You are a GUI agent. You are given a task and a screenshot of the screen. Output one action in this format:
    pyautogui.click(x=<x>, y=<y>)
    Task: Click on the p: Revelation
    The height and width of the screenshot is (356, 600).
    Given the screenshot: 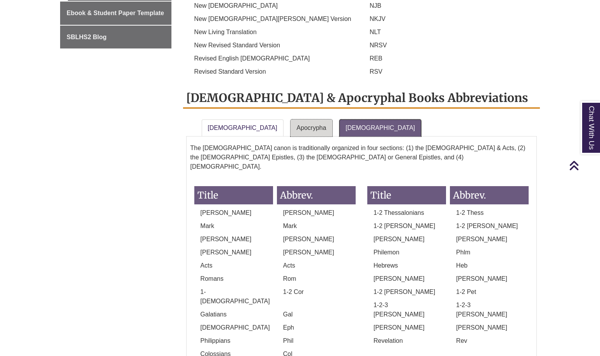 What is the action you would take?
    pyautogui.click(x=407, y=341)
    